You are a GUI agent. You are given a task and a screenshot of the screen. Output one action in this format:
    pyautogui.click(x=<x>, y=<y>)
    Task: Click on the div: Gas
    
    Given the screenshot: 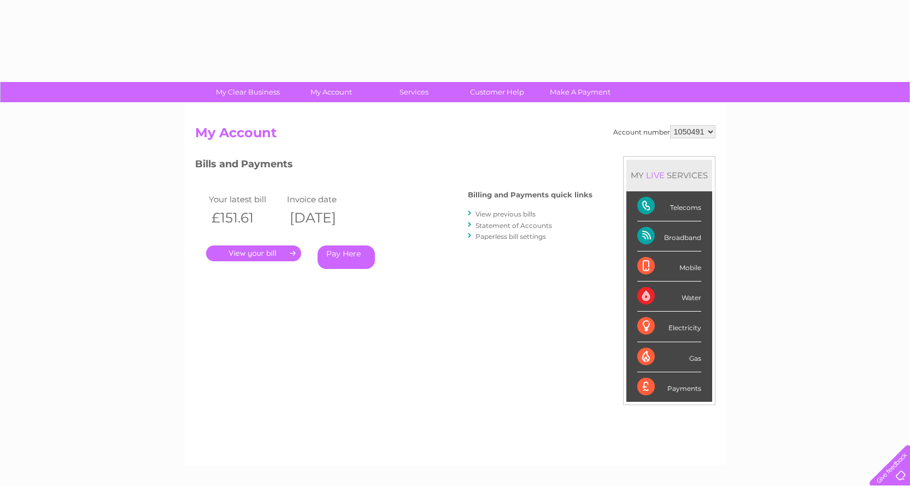 What is the action you would take?
    pyautogui.click(x=669, y=357)
    